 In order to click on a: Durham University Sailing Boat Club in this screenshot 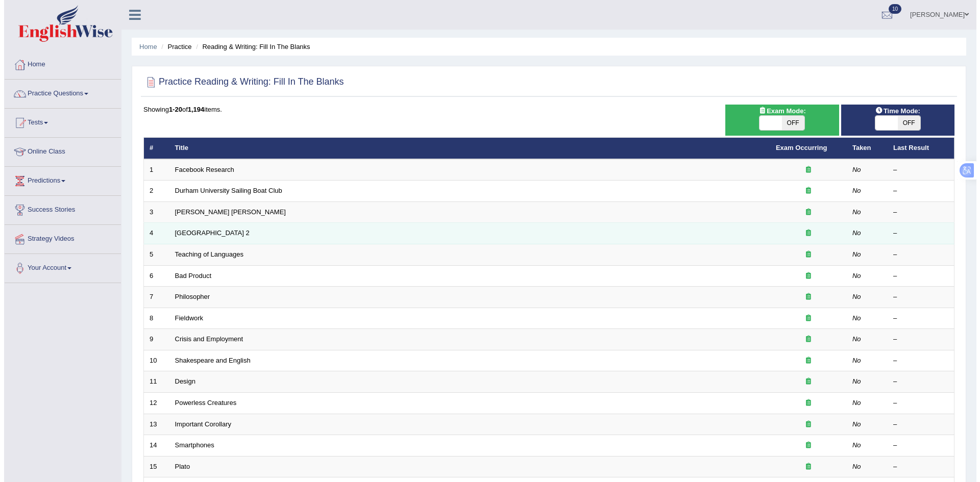, I will do `click(225, 190)`.